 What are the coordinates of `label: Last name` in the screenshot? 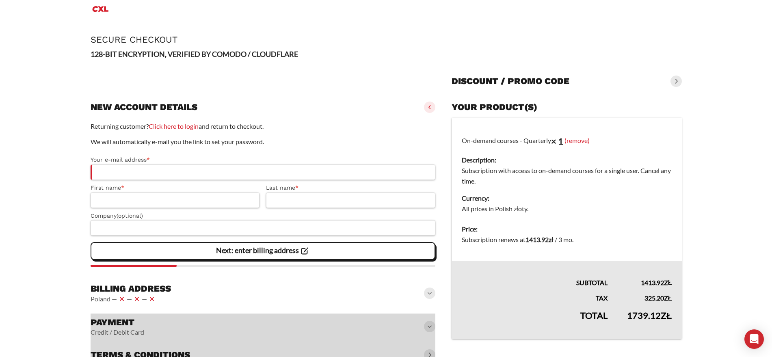 It's located at (350, 188).